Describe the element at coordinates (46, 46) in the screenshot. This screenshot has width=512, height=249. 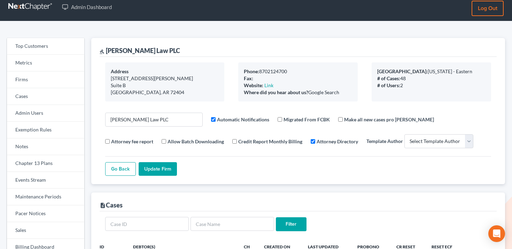
I see `a: Top Customers` at that location.